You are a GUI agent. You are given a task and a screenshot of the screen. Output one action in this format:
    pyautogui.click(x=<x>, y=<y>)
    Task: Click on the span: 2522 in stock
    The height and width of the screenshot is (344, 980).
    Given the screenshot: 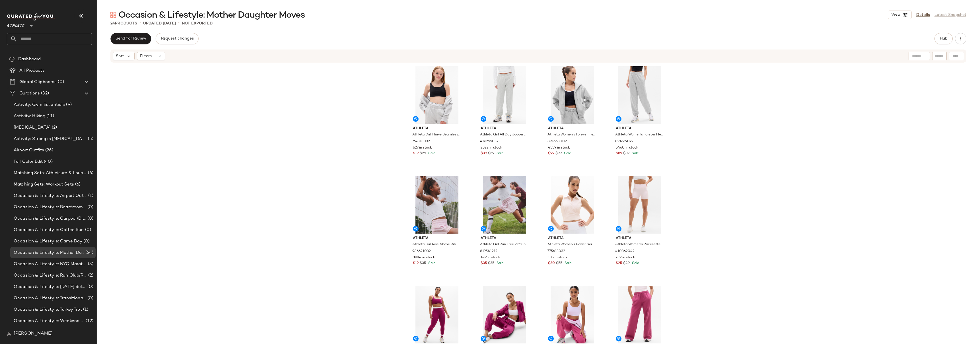 What is the action you would take?
    pyautogui.click(x=492, y=148)
    